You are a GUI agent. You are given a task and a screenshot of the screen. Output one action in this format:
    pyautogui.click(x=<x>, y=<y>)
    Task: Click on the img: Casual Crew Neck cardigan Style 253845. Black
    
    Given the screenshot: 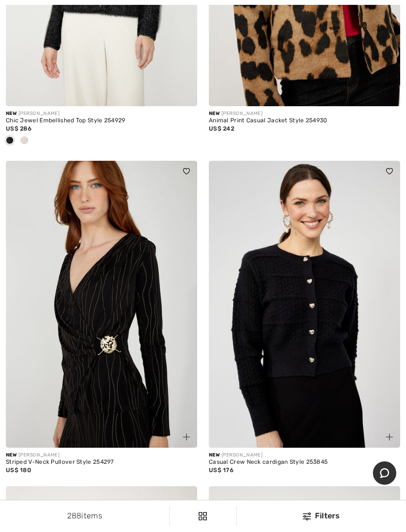 What is the action you would take?
    pyautogui.click(x=304, y=304)
    